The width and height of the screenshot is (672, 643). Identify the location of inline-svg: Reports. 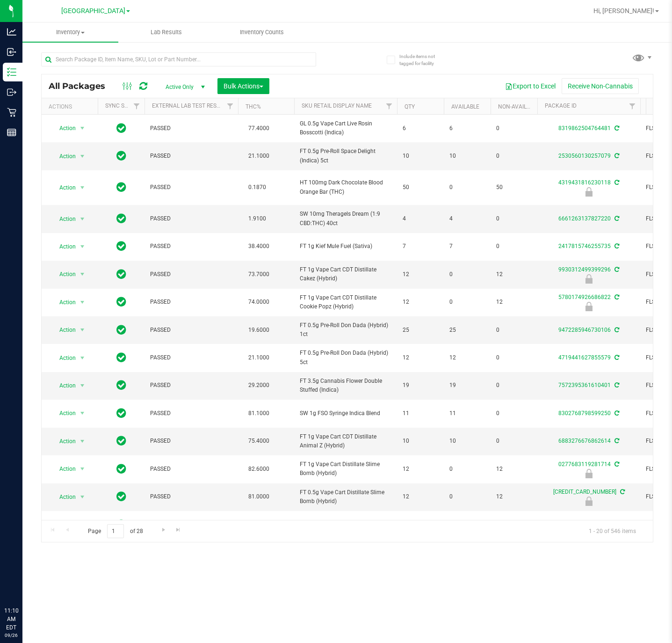
(11, 133).